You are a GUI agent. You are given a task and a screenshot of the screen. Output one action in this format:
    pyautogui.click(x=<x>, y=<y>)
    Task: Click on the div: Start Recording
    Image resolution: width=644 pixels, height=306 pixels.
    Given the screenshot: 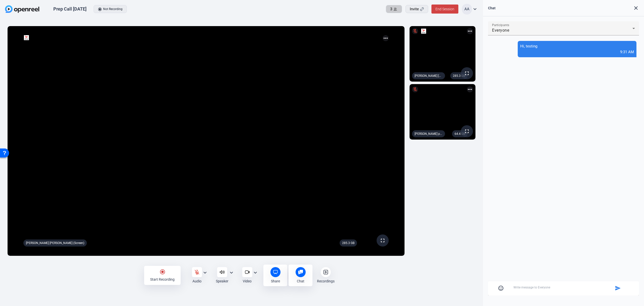 What is the action you would take?
    pyautogui.click(x=163, y=280)
    